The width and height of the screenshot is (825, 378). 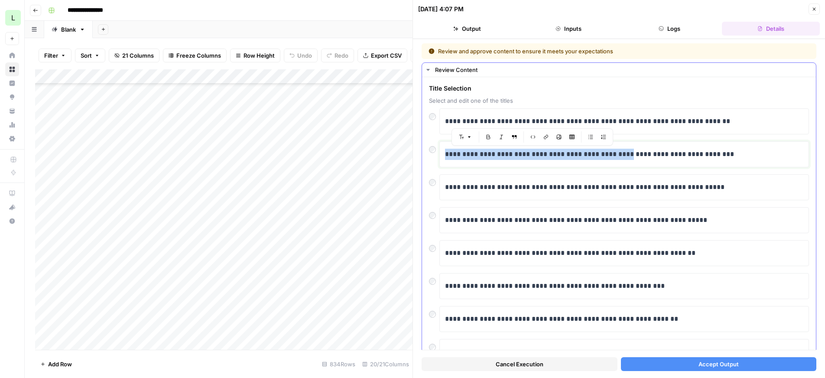 What do you see at coordinates (305, 55) in the screenshot?
I see `span: Undo` at bounding box center [305, 55].